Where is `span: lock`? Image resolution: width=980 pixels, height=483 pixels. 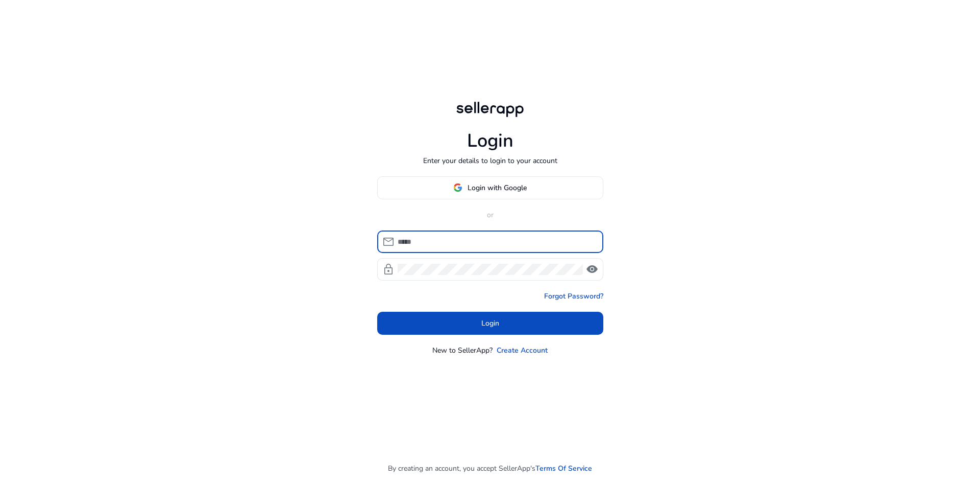
span: lock is located at coordinates (389, 269).